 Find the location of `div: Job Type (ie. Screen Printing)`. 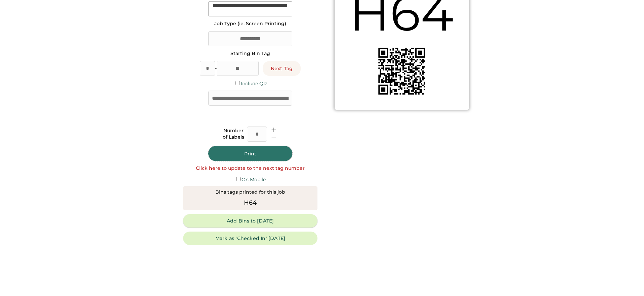

div: Job Type (ie. Screen Printing) is located at coordinates (250, 24).